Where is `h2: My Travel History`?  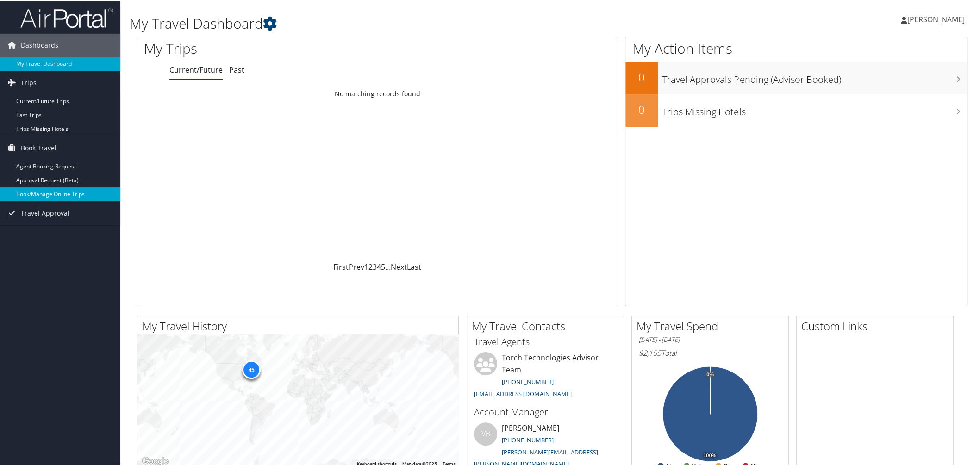
h2: My Travel History is located at coordinates (300, 325).